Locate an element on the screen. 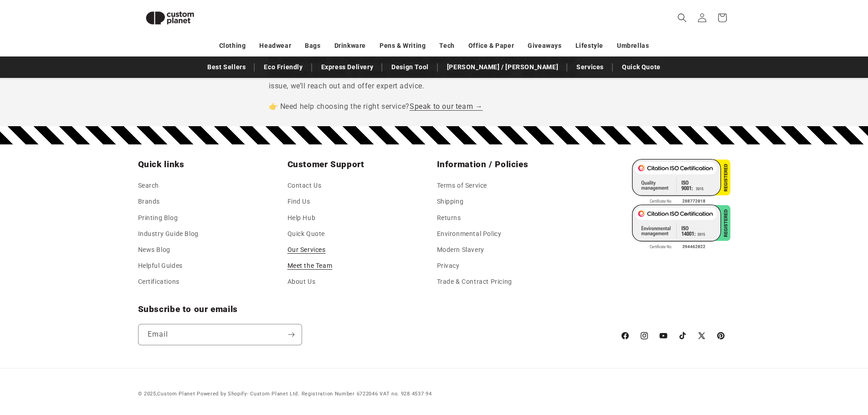 The width and height of the screenshot is (868, 415). a: Shipping is located at coordinates (450, 201).